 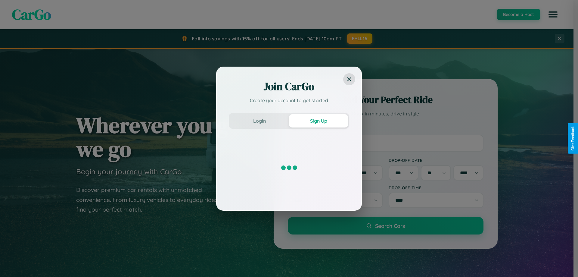 What do you see at coordinates (289, 100) in the screenshot?
I see `p: Create your account to get started` at bounding box center [289, 100].